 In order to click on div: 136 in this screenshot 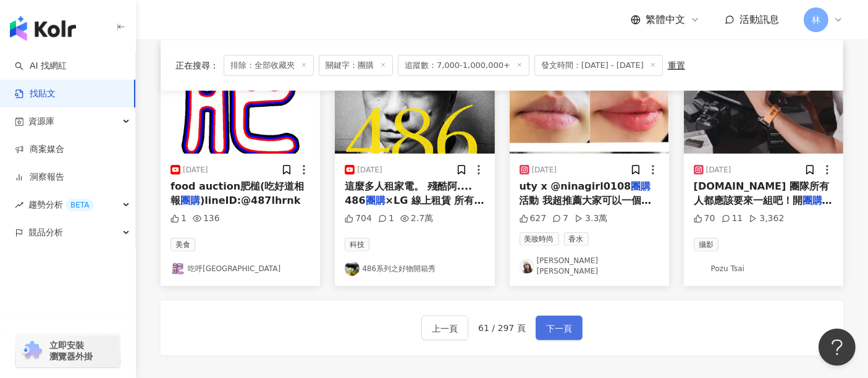, I will do `click(206, 219)`.